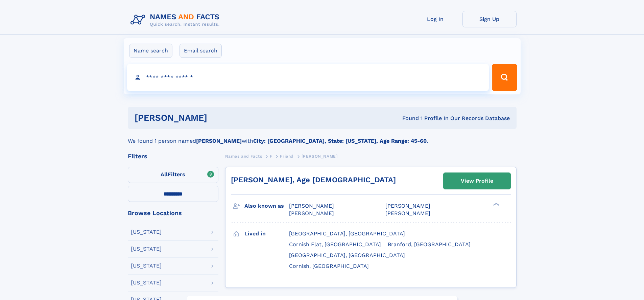  What do you see at coordinates (267, 206) in the screenshot?
I see `h3: Also known as` at bounding box center [267, 206].